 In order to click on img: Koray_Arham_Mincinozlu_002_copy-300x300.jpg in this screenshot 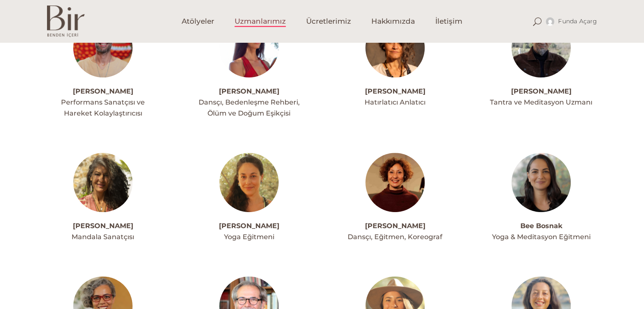, I will do `click(541, 48)`.